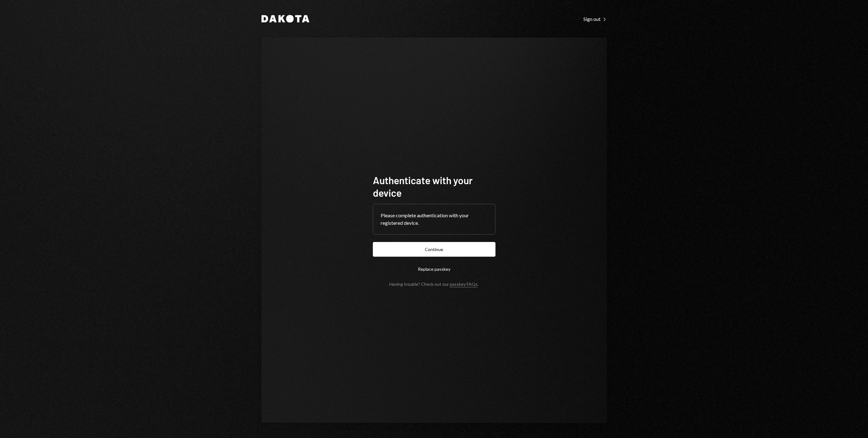 The height and width of the screenshot is (438, 868). What do you see at coordinates (595, 19) in the screenshot?
I see `a: Sign out` at bounding box center [595, 19].